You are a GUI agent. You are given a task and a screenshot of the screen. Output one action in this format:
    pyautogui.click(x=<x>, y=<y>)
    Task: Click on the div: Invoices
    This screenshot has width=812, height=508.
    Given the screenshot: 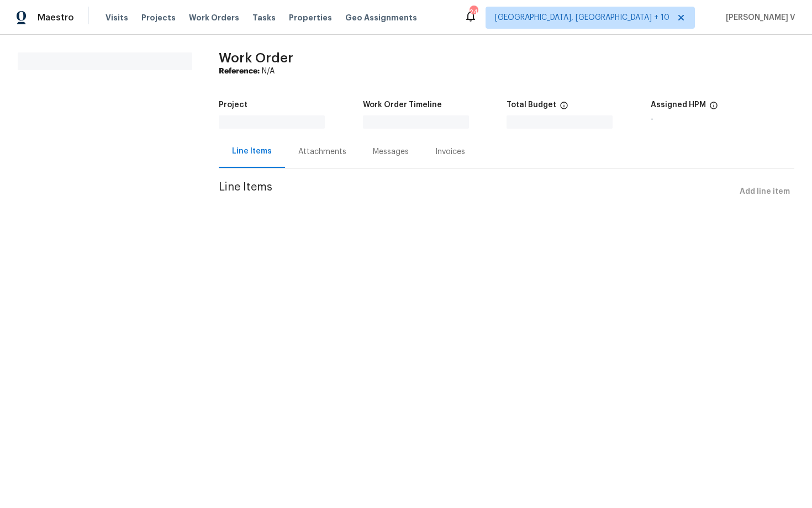 What is the action you would take?
    pyautogui.click(x=450, y=152)
    